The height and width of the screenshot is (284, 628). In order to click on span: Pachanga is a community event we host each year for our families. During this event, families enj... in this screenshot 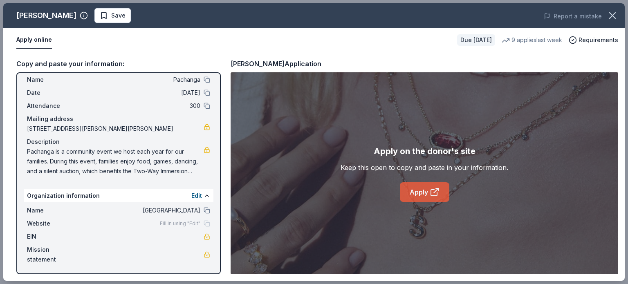, I will do `click(115, 161)`.